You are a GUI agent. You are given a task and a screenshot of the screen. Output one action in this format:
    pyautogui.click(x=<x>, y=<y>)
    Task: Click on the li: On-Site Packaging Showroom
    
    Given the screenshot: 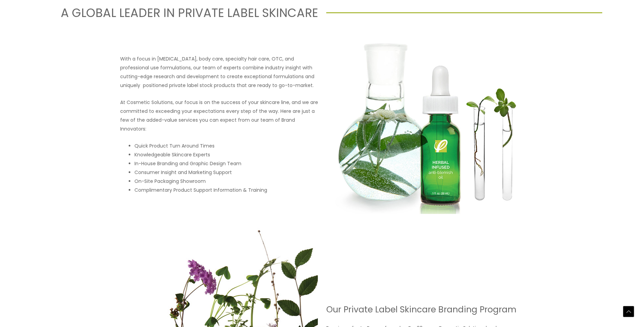 What is the action you would take?
    pyautogui.click(x=226, y=181)
    